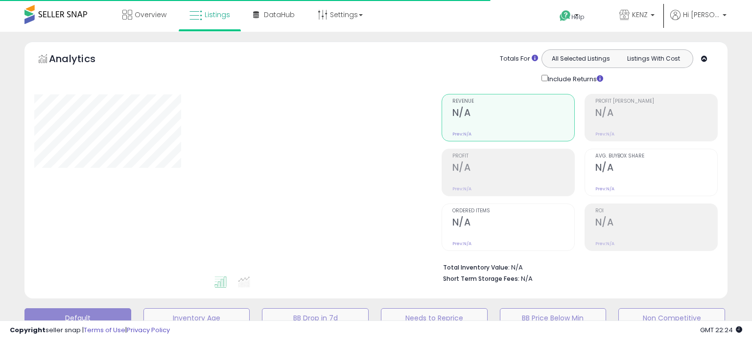 The height and width of the screenshot is (340, 752). I want to click on span: Ordered Items, so click(513, 211).